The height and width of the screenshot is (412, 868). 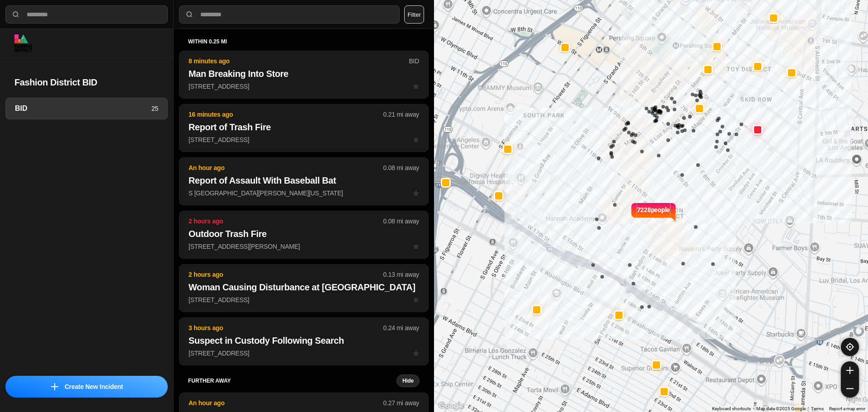 I want to click on h2: Outdoor Trash Fire, so click(x=304, y=234).